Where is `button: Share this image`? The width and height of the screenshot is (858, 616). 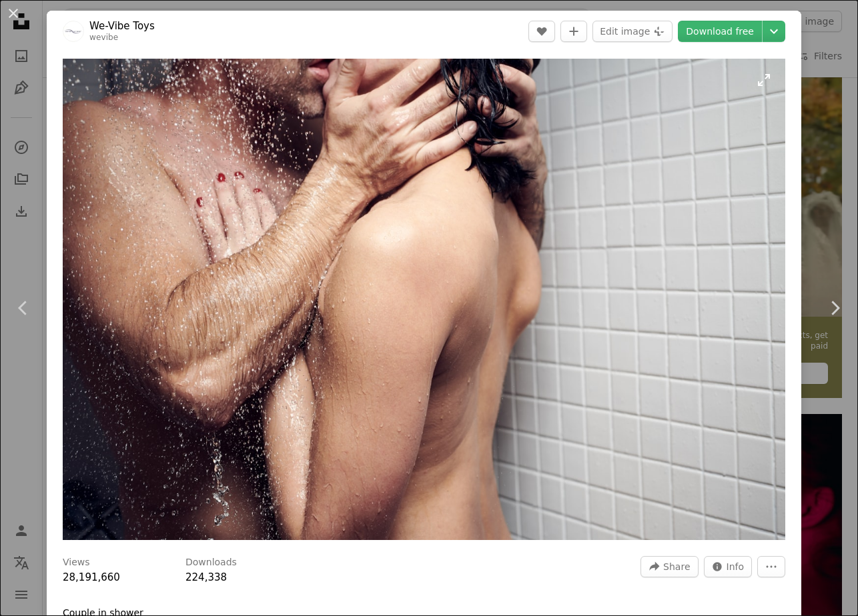
button: Share this image is located at coordinates (669, 567).